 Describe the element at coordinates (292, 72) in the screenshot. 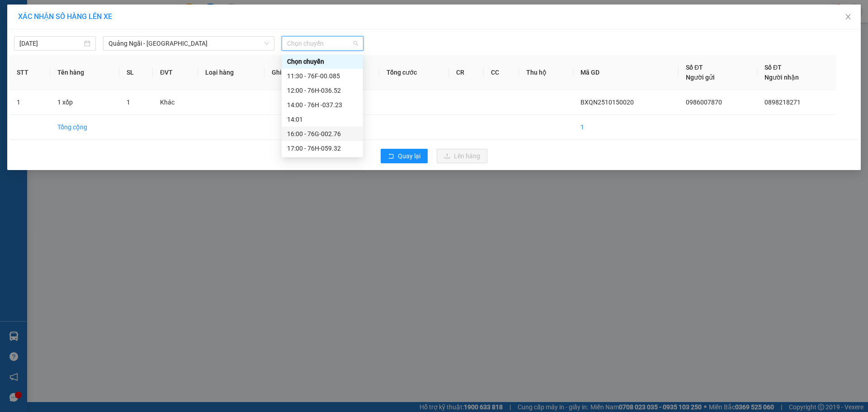

I see `th: Ghi chú` at that location.